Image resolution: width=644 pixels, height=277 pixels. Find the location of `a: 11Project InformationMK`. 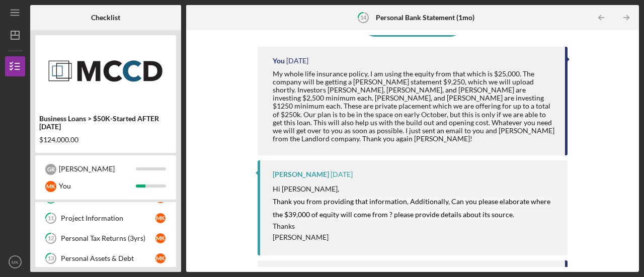

a: 11Project InformationMK is located at coordinates (106, 218).